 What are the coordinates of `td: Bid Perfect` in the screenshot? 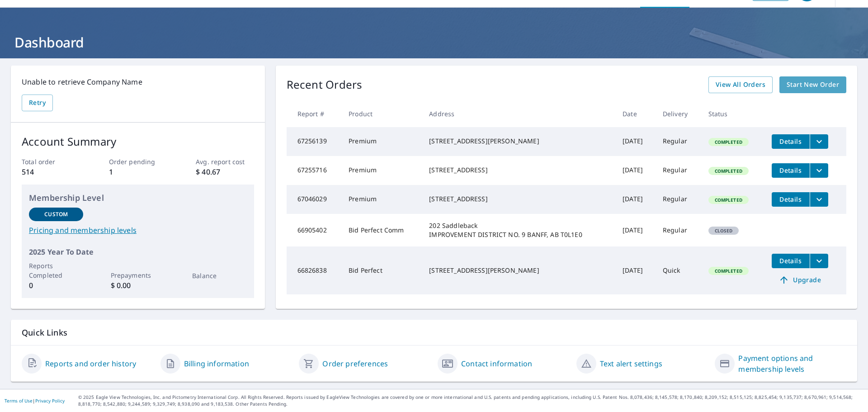 It's located at (382, 270).